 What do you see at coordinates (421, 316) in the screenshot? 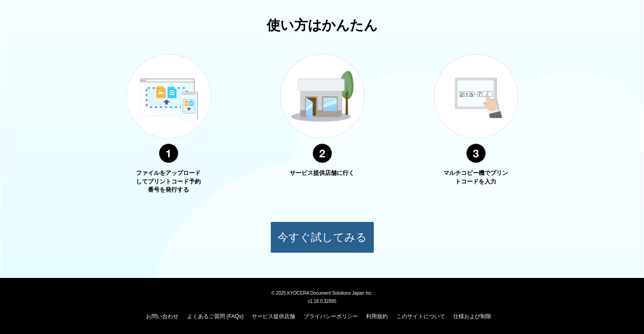
I see `a: このサイトについて` at bounding box center [421, 316].